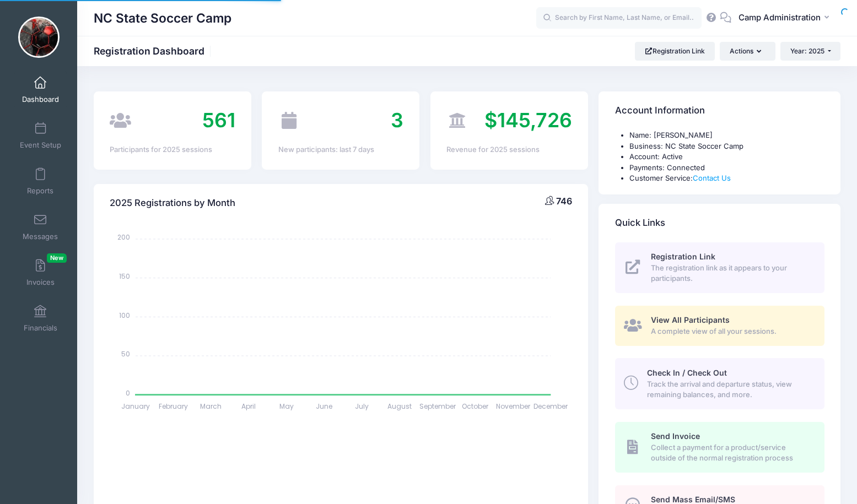  What do you see at coordinates (727, 178) in the screenshot?
I see `li: Customer Service:` at bounding box center [727, 178].